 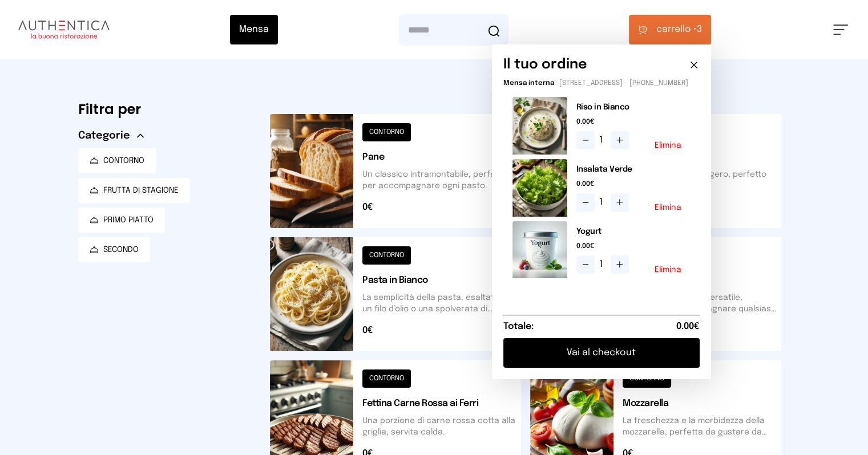 I want to click on h6: Il tuo ordine, so click(x=545, y=65).